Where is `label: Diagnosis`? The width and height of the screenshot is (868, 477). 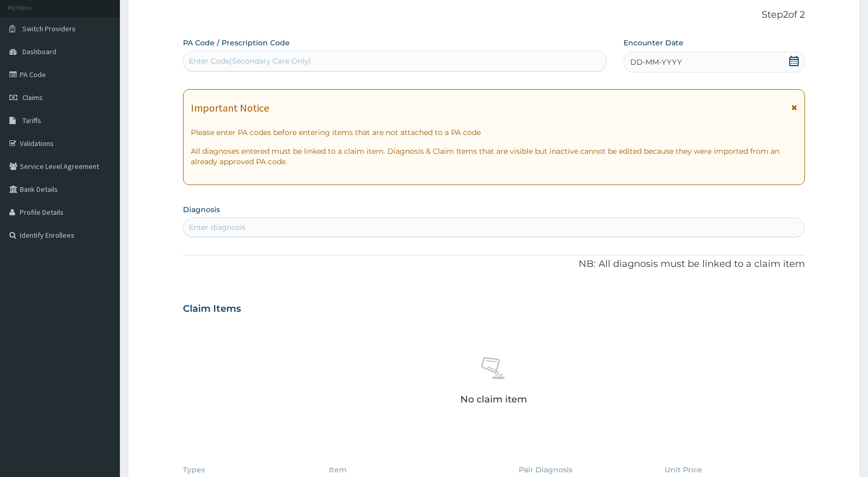
label: Diagnosis is located at coordinates (201, 210).